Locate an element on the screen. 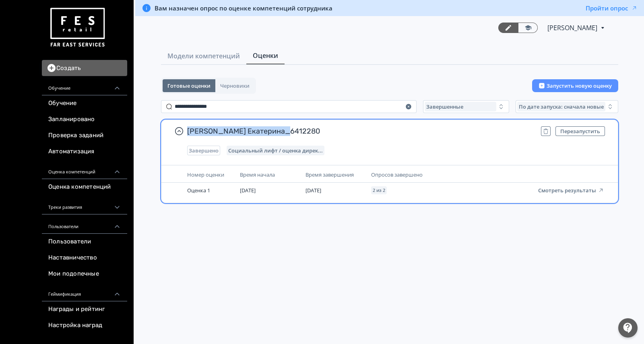  span: По дате запуска: сначала новые is located at coordinates (561, 106).